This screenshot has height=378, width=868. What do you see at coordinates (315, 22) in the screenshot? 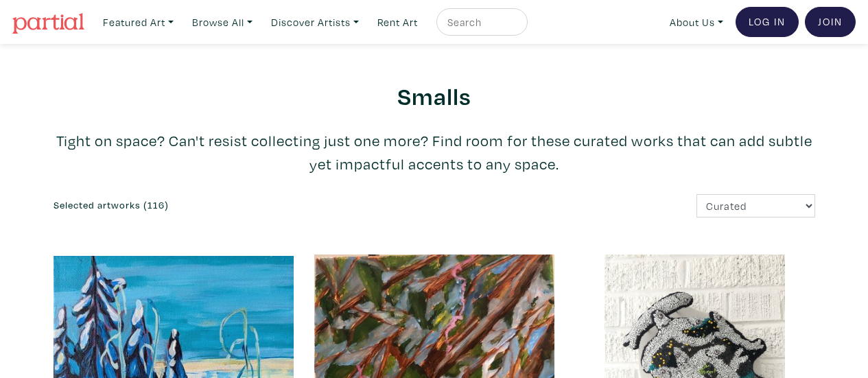
I see `a: Discover Artists` at bounding box center [315, 22].